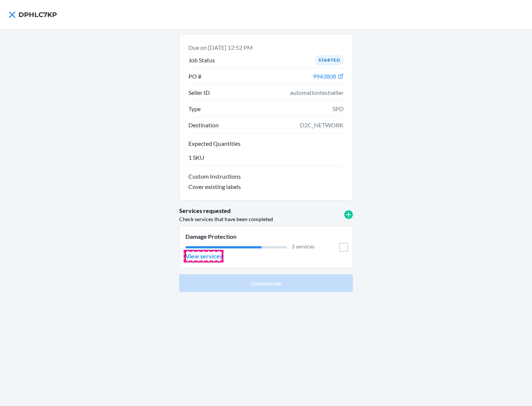 This screenshot has height=406, width=532. What do you see at coordinates (38, 15) in the screenshot?
I see `h4: DPHLC7KP` at bounding box center [38, 15].